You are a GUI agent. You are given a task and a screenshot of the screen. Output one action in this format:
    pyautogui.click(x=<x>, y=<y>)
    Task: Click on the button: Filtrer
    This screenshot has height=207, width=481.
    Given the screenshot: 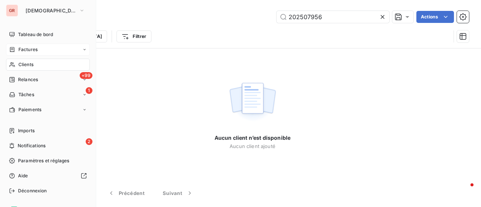 What is the action you would take?
    pyautogui.click(x=134, y=36)
    